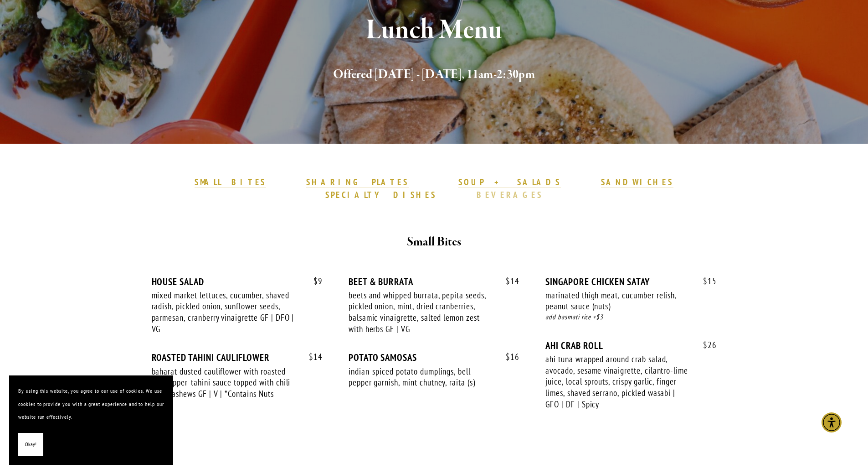  What do you see at coordinates (357, 182) in the screenshot?
I see `strong: SHARING PLATES` at bounding box center [357, 182].